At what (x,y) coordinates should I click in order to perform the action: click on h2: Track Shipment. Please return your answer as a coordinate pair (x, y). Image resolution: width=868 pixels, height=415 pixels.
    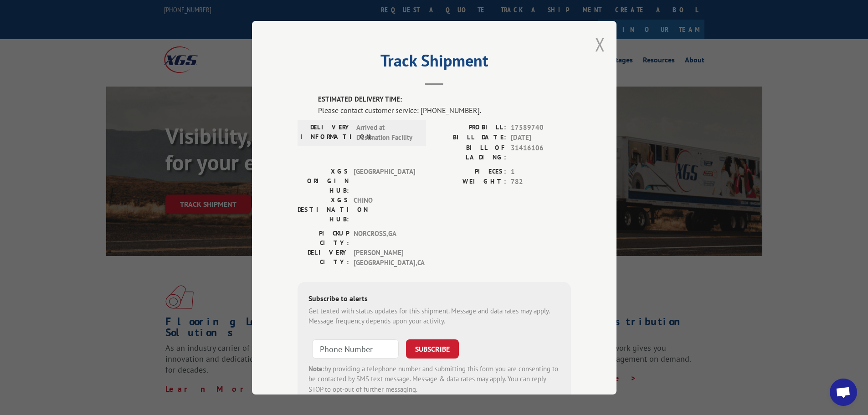
    Looking at the image, I should click on (434, 63).